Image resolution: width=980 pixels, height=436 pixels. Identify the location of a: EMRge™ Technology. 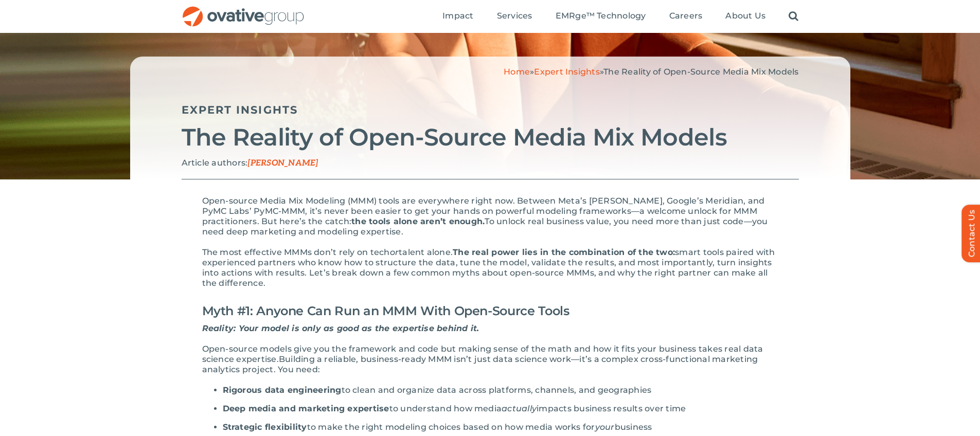
(601, 16).